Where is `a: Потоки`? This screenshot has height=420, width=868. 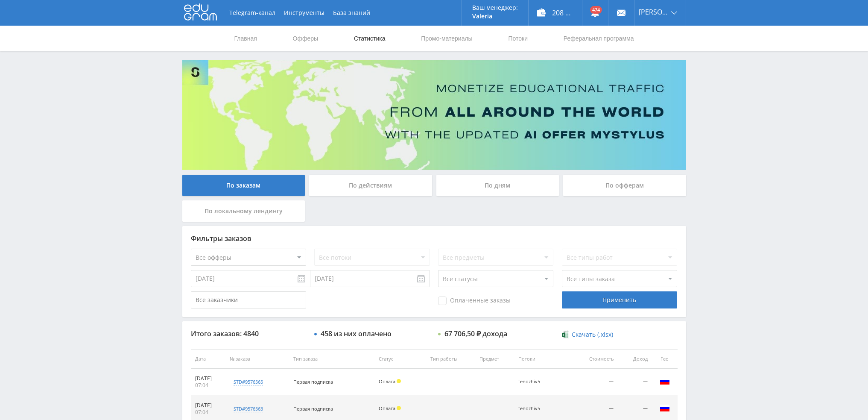
a: Потоки is located at coordinates (518, 38).